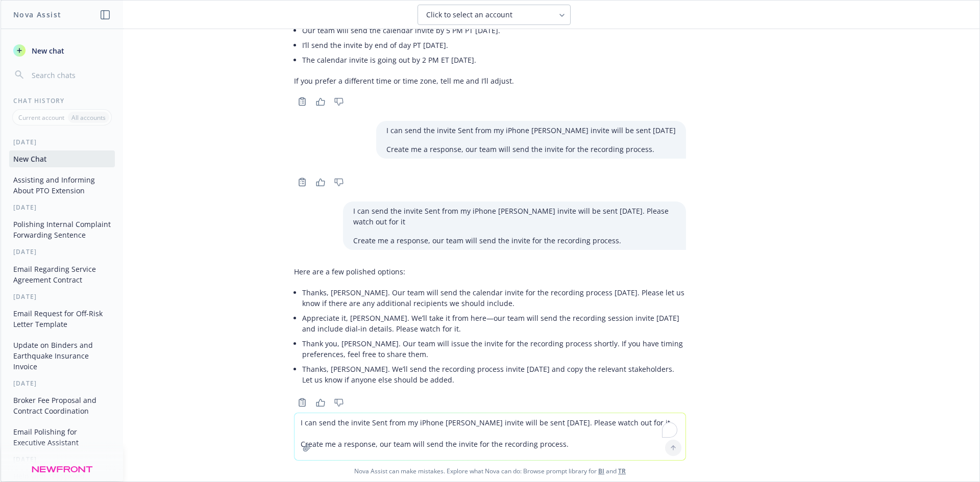 Image resolution: width=980 pixels, height=482 pixels. Describe the element at coordinates (490, 436) in the screenshot. I see `textarea: To enrich screen reader interactions, please activate Accessibility in Grammarly extension settings` at that location.